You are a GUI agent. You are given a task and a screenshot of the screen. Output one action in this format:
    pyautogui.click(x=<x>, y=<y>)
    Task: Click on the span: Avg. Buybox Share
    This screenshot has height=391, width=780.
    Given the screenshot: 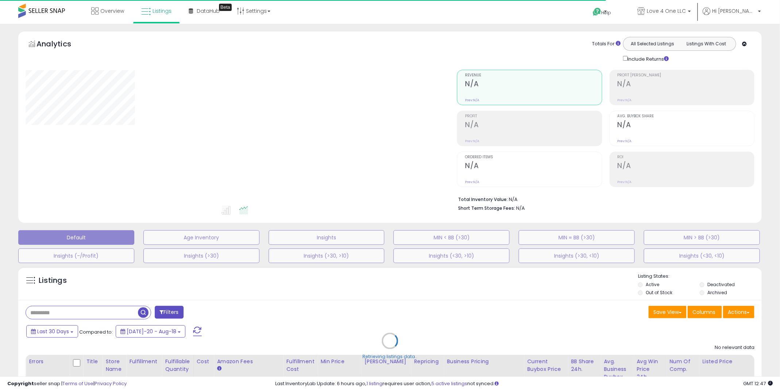 What is the action you would take?
    pyautogui.click(x=686, y=116)
    